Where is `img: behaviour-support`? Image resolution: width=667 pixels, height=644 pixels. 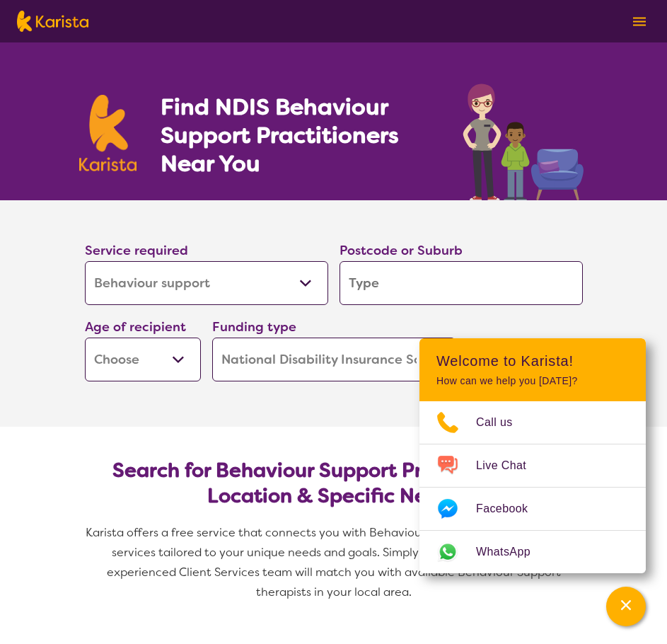
img: behaviour-support is located at coordinates (523, 138).